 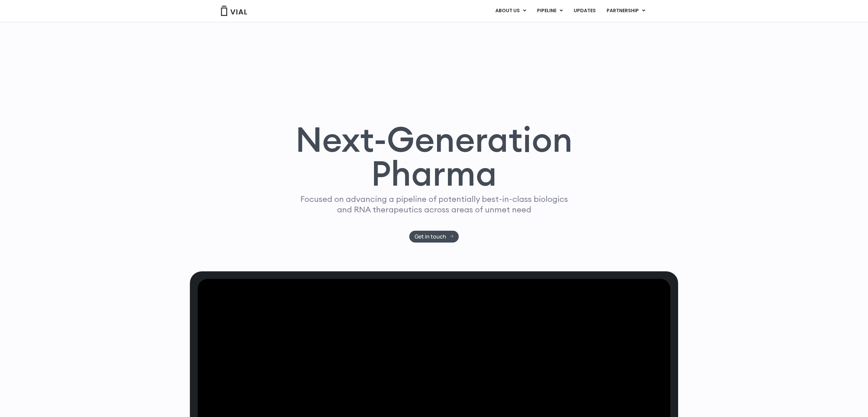 I want to click on a: UPDATES, so click(x=584, y=11).